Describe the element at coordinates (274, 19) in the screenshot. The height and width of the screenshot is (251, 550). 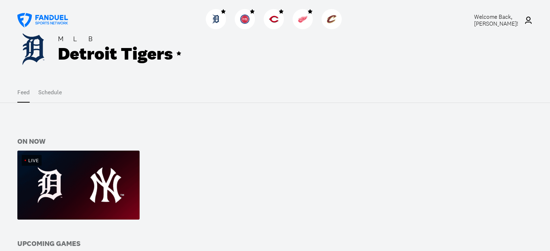
I see `img: Reds` at that location.